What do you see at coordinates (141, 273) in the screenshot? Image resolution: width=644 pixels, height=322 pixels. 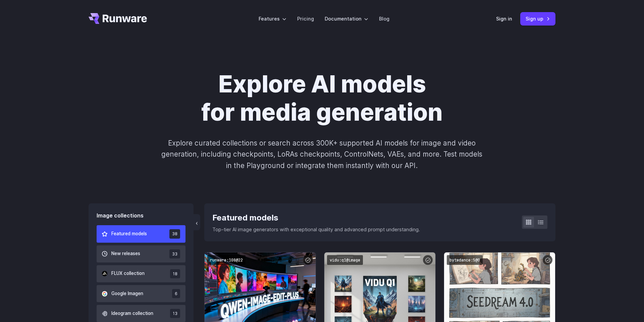 I see `button: FLUX collection 18` at bounding box center [141, 273].